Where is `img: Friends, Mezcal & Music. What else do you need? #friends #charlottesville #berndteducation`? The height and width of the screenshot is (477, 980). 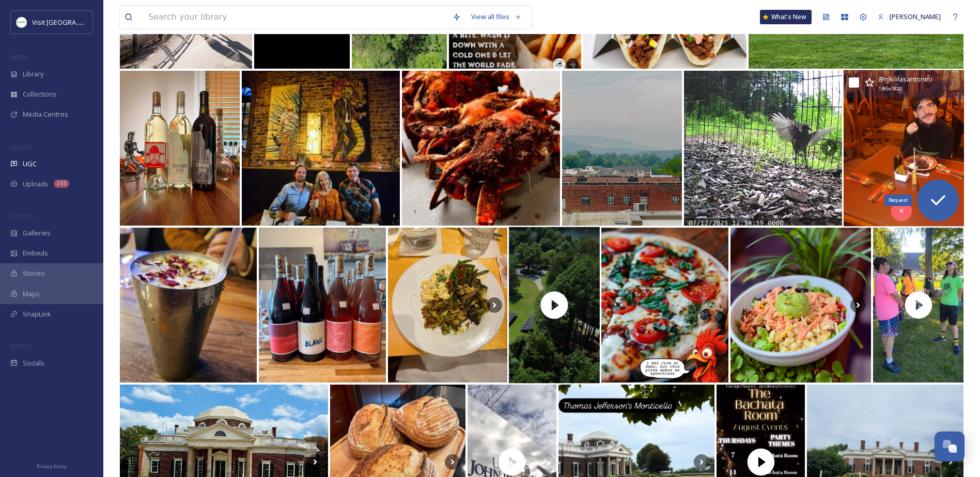 img: Friends, Mezcal & Music. What else do you need? #friends #charlottesville #berndteducation is located at coordinates (321, 148).